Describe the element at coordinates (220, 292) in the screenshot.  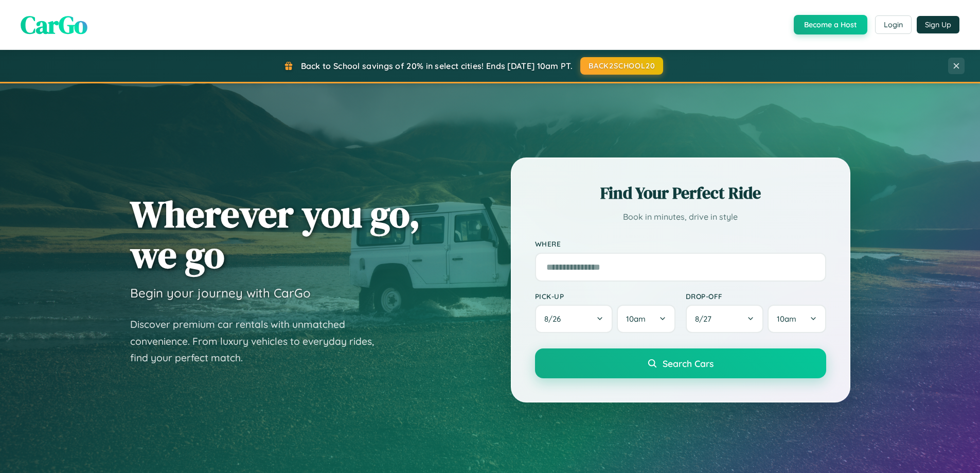
I see `h3: Begin your journey with CarGo` at that location.